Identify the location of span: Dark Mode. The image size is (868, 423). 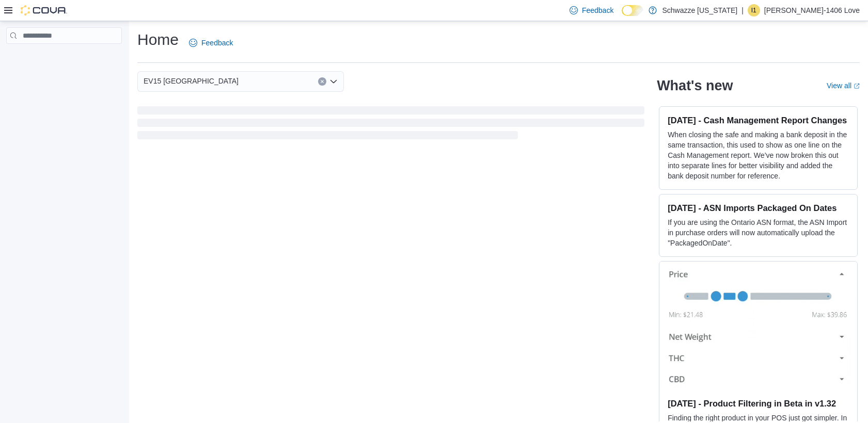
(622, 16).